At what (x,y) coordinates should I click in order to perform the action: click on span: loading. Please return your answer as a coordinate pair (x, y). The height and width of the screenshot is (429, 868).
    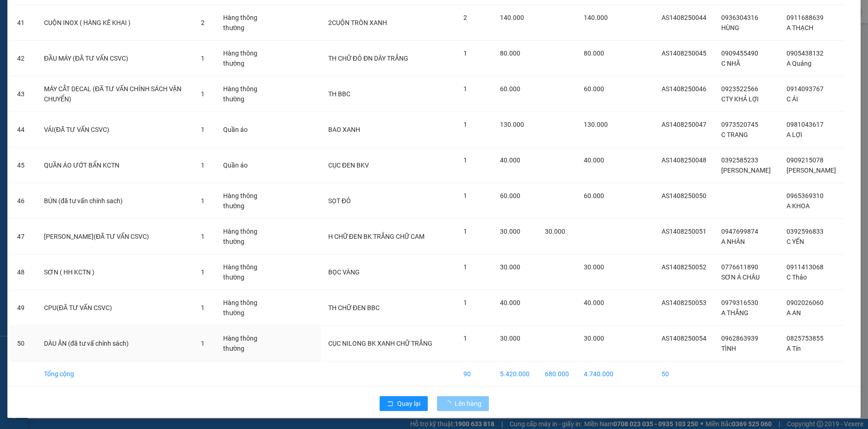
    Looking at the image, I should click on (450, 404).